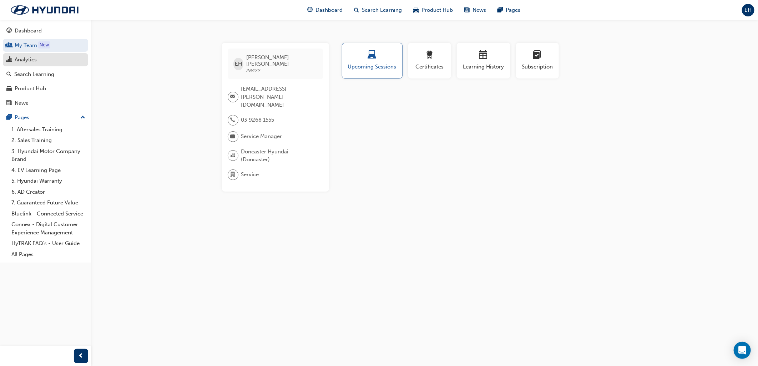 The image size is (758, 366). Describe the element at coordinates (45, 31) in the screenshot. I see `a: Dashboard` at that location.